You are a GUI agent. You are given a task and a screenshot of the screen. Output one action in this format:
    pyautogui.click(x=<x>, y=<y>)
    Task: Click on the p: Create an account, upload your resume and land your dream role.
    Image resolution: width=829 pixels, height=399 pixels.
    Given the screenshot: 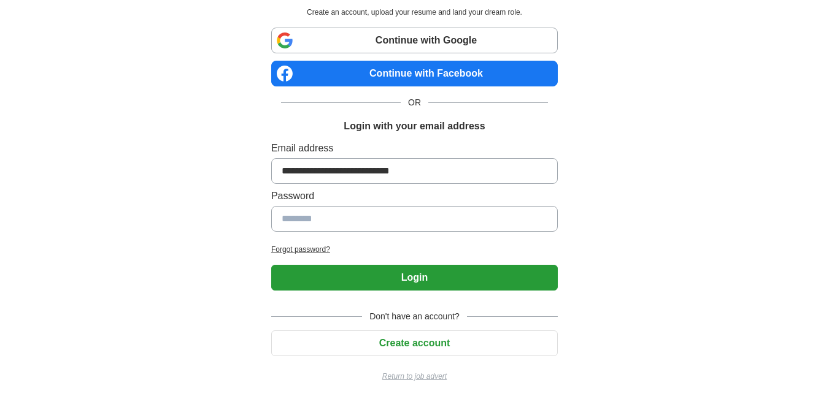 What is the action you would take?
    pyautogui.click(x=414, y=12)
    